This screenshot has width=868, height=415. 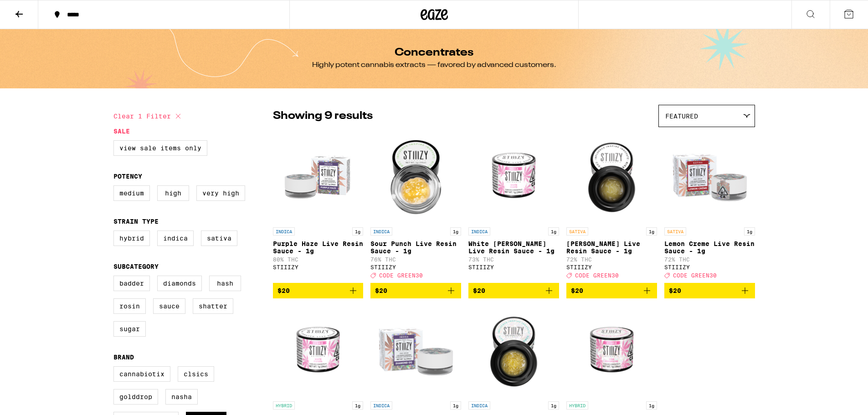 What do you see at coordinates (221, 193) in the screenshot?
I see `label: Very High` at bounding box center [221, 193].